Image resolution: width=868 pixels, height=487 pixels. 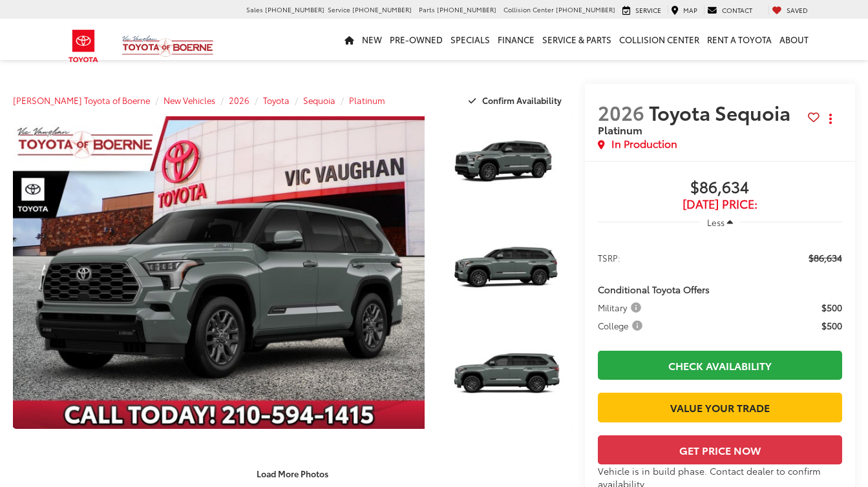 What do you see at coordinates (737, 10) in the screenshot?
I see `span: Contact` at bounding box center [737, 10].